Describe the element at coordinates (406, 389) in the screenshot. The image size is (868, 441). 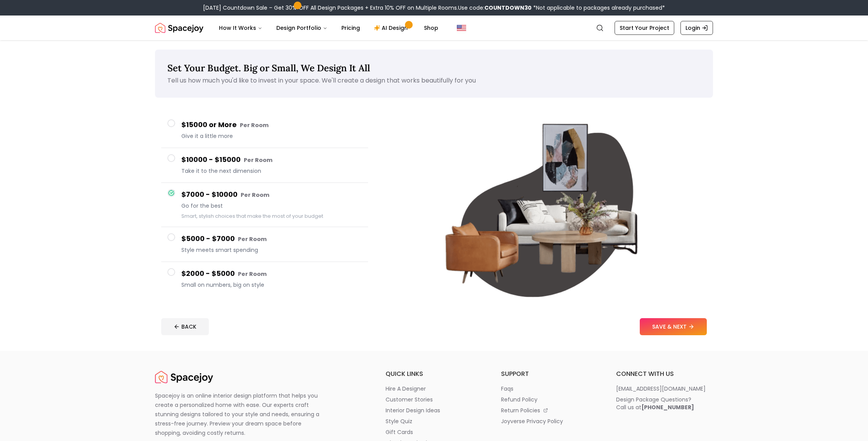
I see `p: hire a designer` at that location.